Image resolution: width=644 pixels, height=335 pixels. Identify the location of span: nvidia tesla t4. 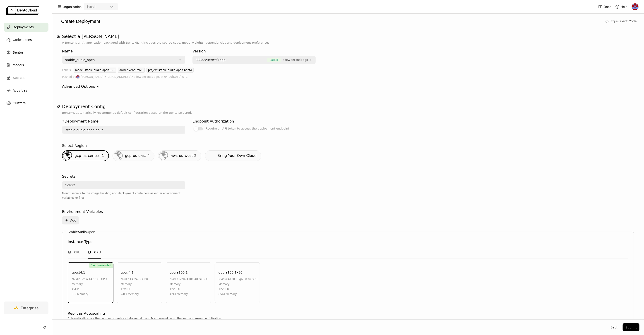
(82, 279).